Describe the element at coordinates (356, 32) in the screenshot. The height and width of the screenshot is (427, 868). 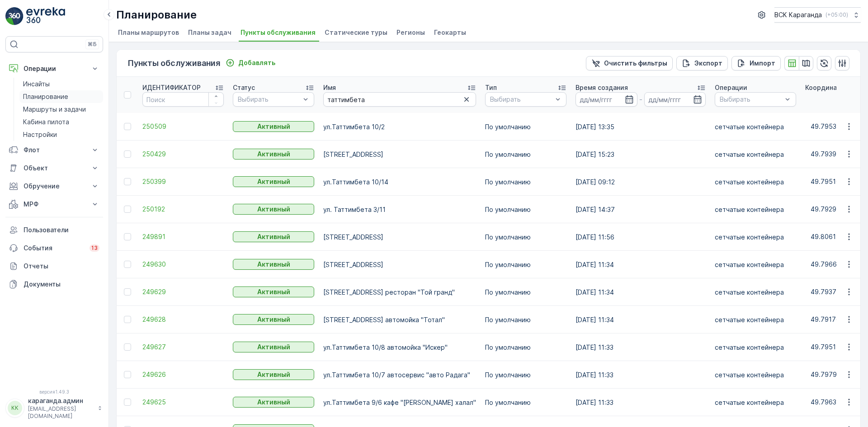
I see `font: Статические туры` at that location.